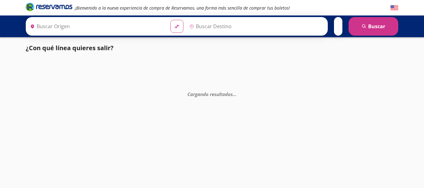 The image size is (424, 188). I want to click on p: ¿Con qué línea quieres salir?, so click(69, 48).